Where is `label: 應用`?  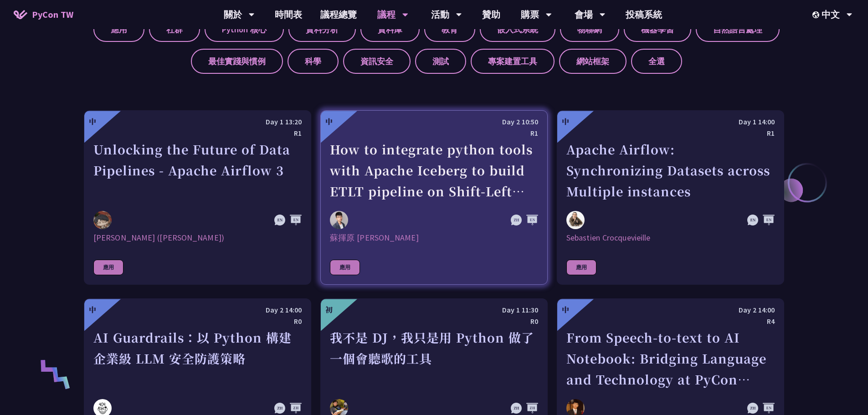 label: 應用 is located at coordinates (119, 30).